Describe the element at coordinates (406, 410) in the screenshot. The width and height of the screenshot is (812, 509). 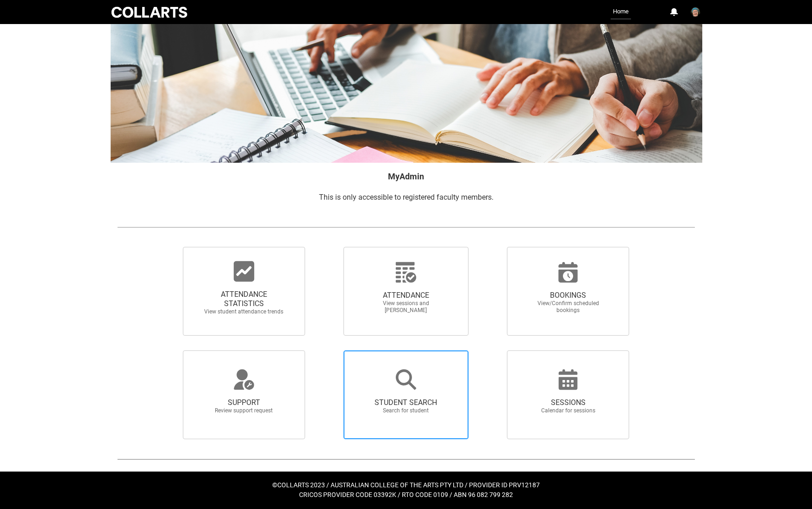
I see `span: Search for student` at that location.